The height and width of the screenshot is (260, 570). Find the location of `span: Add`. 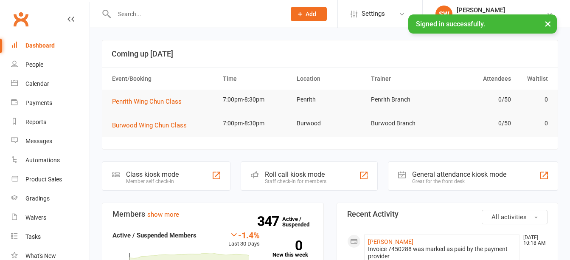

span: Add is located at coordinates (311, 14).